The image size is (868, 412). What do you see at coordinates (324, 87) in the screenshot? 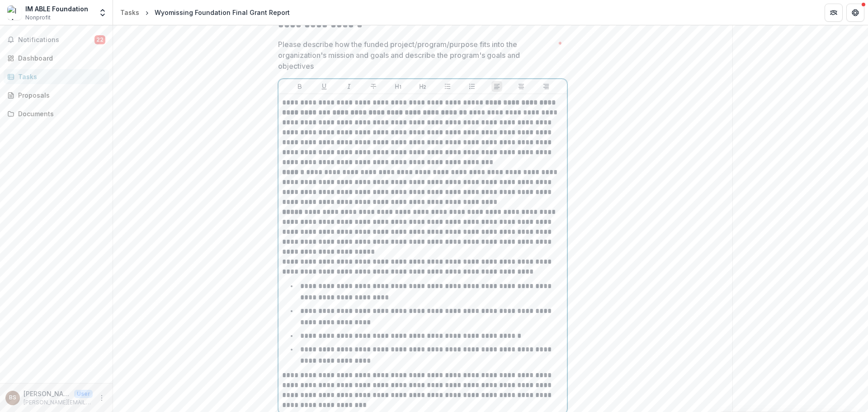
I see `button: Underline` at bounding box center [324, 87].